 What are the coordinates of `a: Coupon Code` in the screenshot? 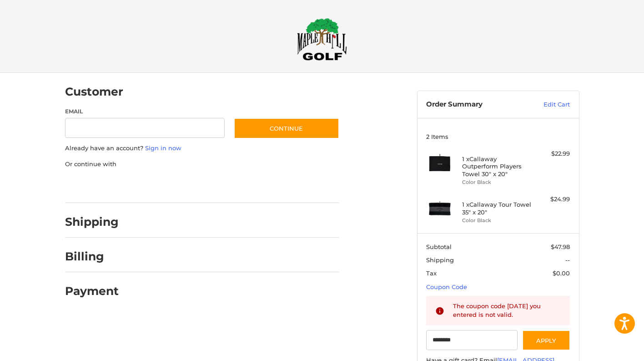 It's located at (447, 287).